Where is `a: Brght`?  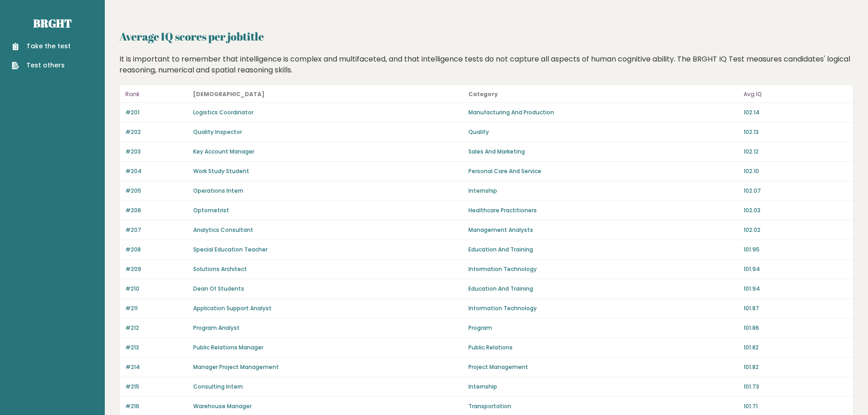 a: Brght is located at coordinates (52, 23).